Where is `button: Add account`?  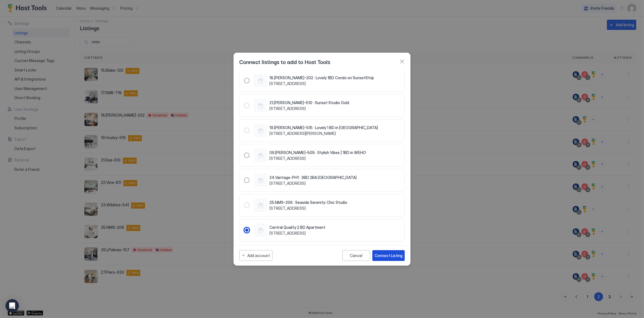 button: Add account is located at coordinates (256, 255).